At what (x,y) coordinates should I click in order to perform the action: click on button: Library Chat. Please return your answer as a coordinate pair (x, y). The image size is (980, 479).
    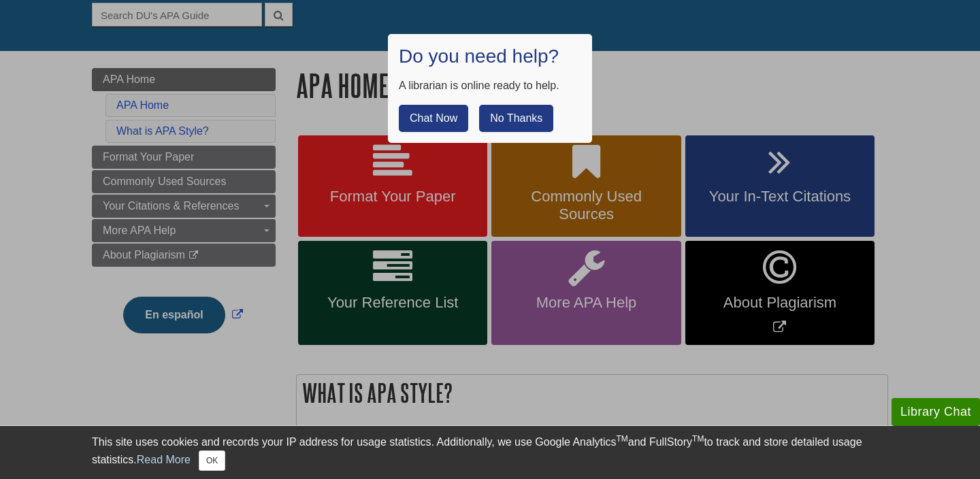
    Looking at the image, I should click on (936, 412).